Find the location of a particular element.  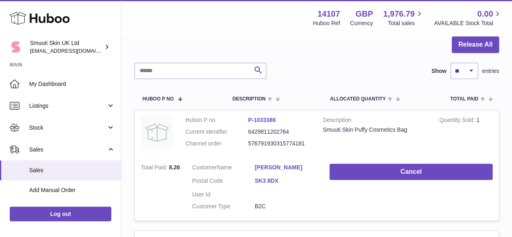

button: Cancel is located at coordinates (411, 172).